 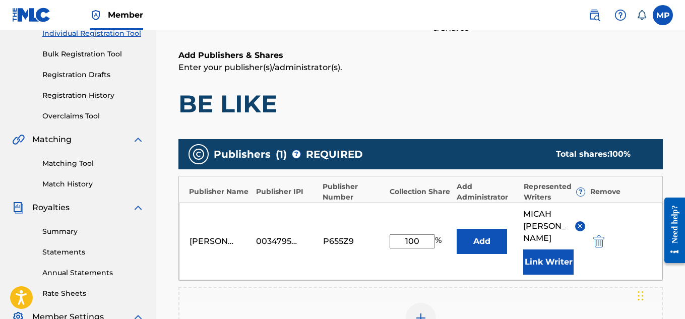 What do you see at coordinates (18, 140) in the screenshot?
I see `img: Matching` at bounding box center [18, 140].